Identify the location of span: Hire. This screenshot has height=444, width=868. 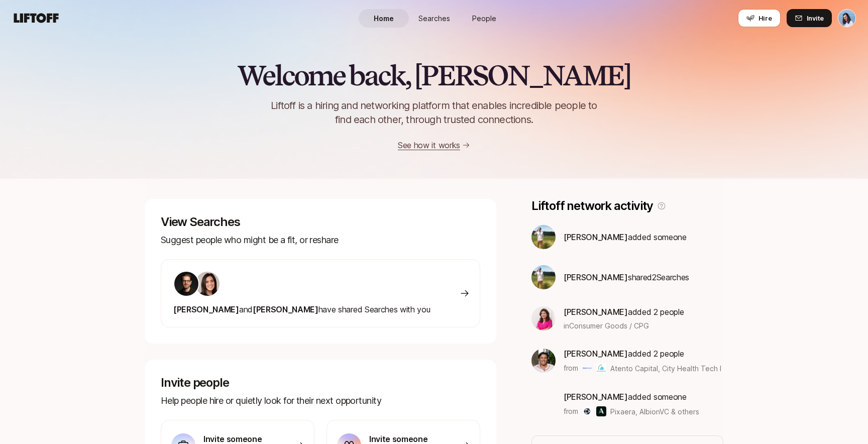
(765, 18).